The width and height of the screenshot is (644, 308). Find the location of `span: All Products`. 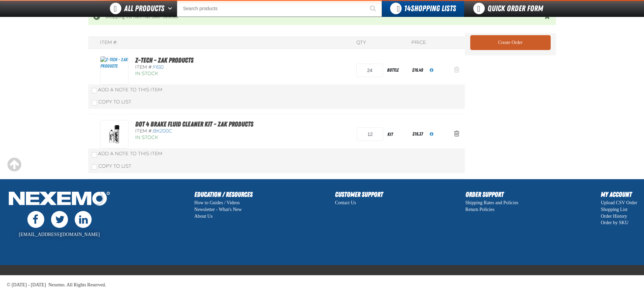

span: All Products is located at coordinates (144, 8).